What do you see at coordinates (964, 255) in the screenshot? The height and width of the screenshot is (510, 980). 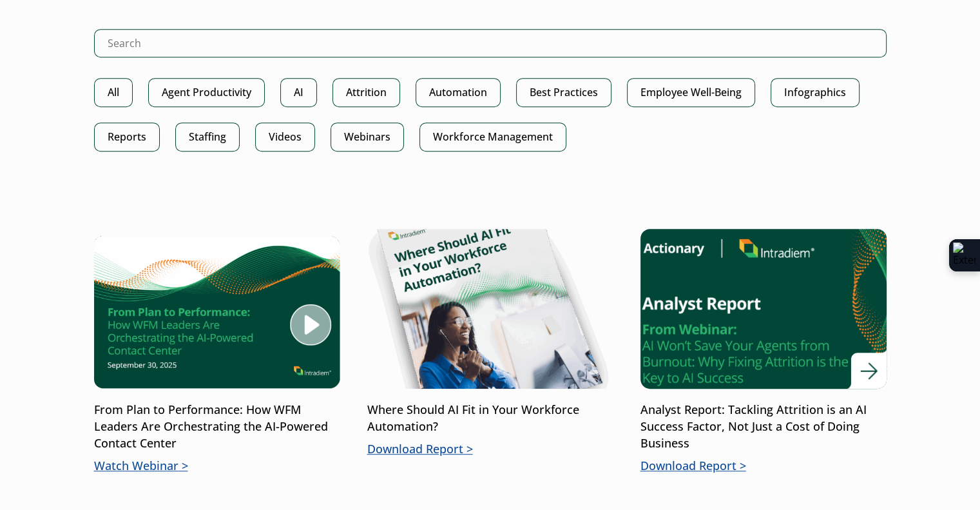 I see `img: Extension Icon` at bounding box center [964, 255].